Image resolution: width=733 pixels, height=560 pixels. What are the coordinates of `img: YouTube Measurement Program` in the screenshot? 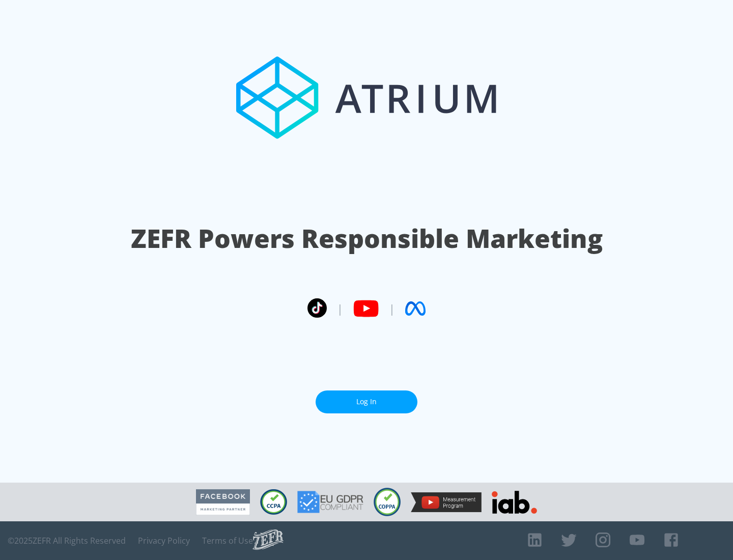 It's located at (446, 502).